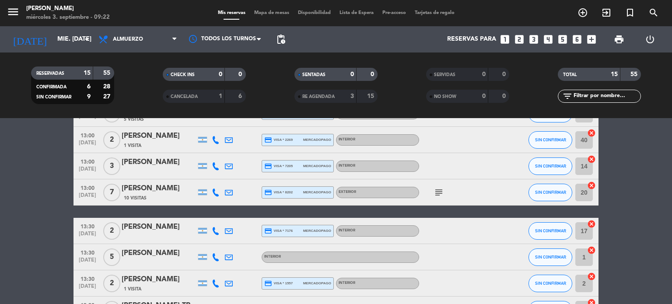 The image size is (672, 304). Describe the element at coordinates (278, 140) in the screenshot. I see `span: visa * 2269` at that location.